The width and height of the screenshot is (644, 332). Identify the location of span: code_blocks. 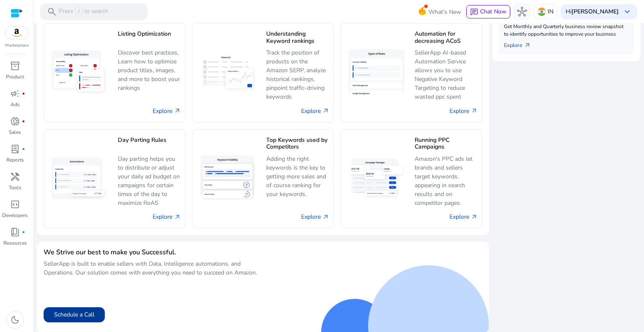
(15, 204).